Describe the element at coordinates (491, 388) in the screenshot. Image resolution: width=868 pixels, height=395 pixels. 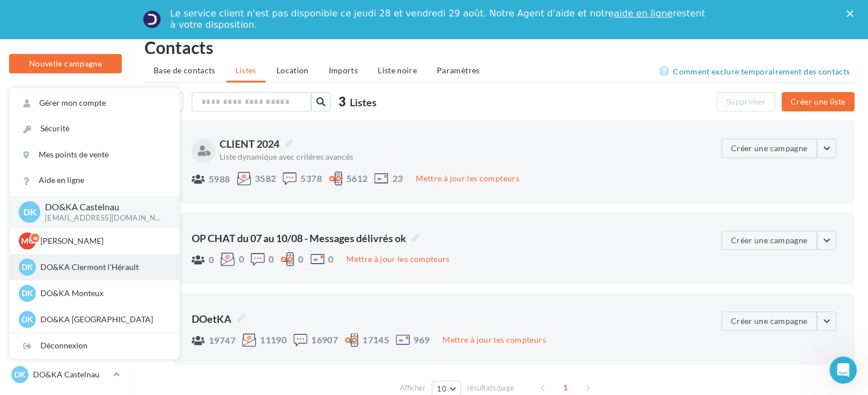
I see `span: résultats/page` at that location.